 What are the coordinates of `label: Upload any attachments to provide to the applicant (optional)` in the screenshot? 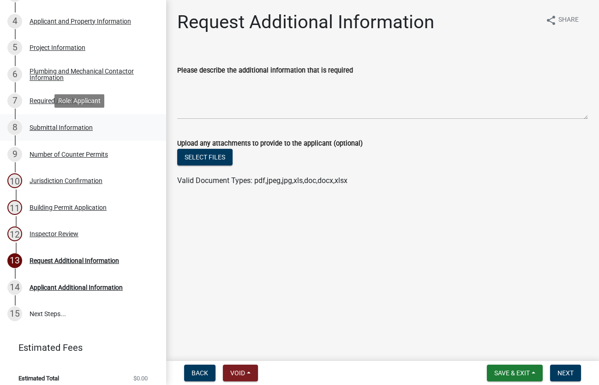 It's located at (270, 144).